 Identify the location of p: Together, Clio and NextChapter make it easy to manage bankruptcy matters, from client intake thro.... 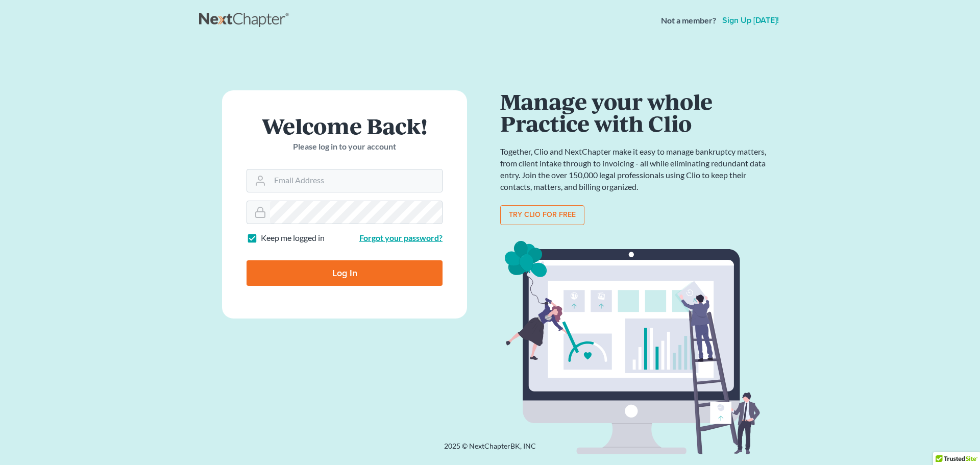
(635, 169).